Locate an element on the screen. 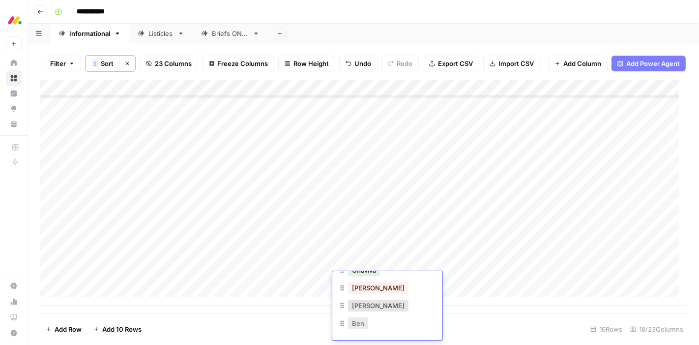 The height and width of the screenshot is (345, 699). span: Filter is located at coordinates (58, 63).